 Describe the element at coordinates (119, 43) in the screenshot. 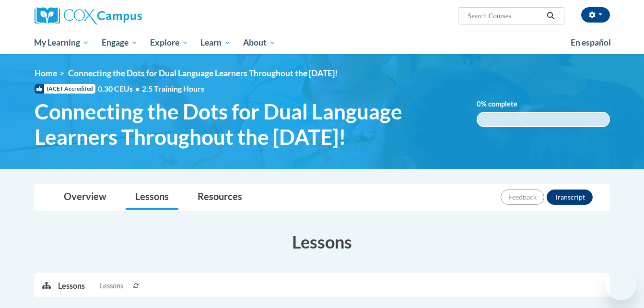

I see `a: Engage` at that location.